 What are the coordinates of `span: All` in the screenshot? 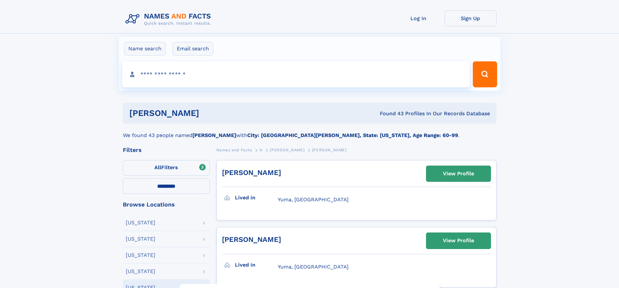 It's located at (158, 167).